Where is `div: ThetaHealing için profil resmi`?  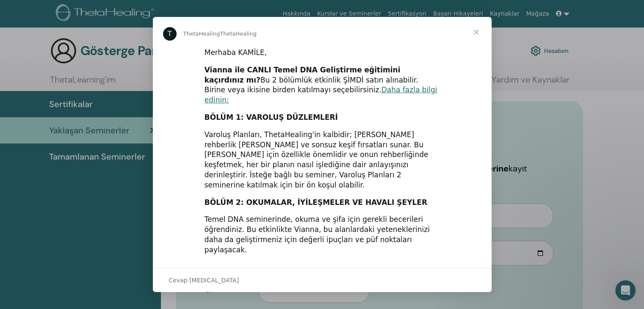 div: ThetaHealing için profil resmi is located at coordinates (170, 34).